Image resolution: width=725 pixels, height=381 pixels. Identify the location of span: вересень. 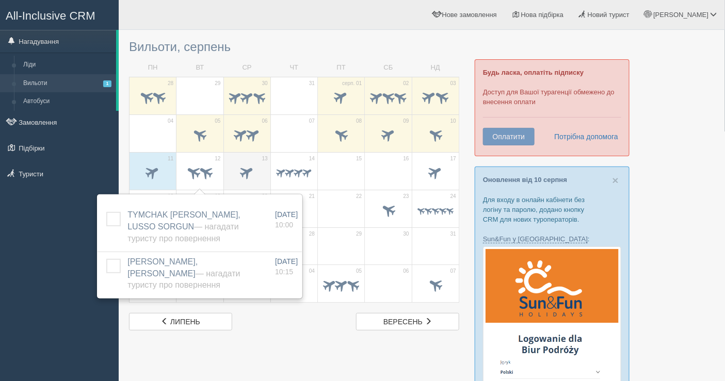
(403, 322).